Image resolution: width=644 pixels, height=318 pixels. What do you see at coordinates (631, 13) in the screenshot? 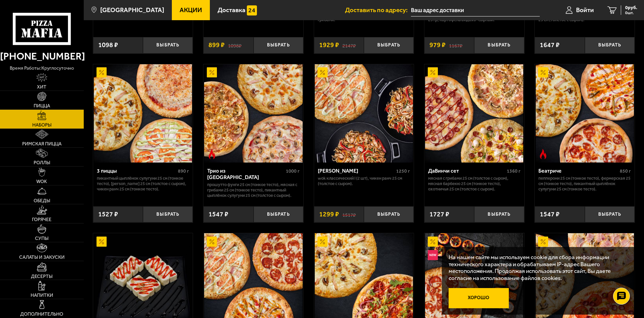
I see `span: 0 шт.` at bounding box center [631, 13].